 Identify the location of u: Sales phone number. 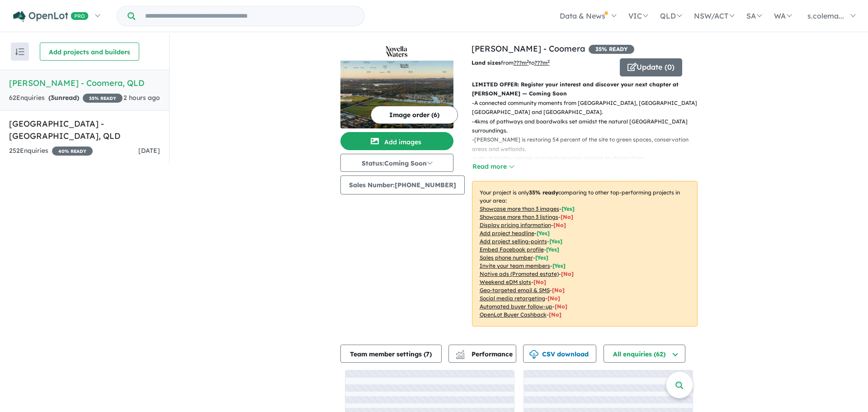
(506, 258).